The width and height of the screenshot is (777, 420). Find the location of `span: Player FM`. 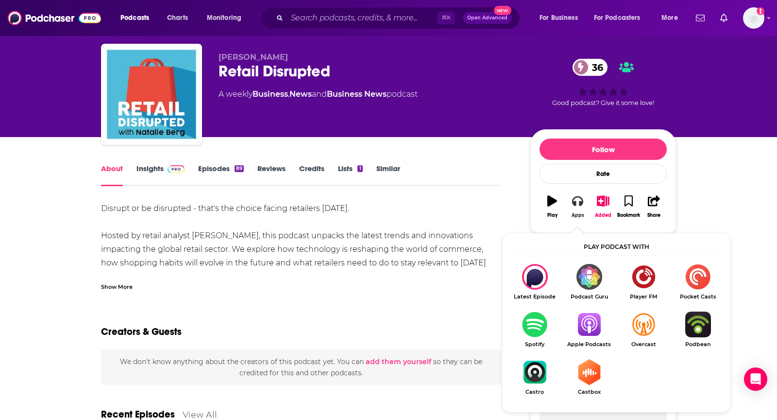

span: Player FM is located at coordinates (644, 296).